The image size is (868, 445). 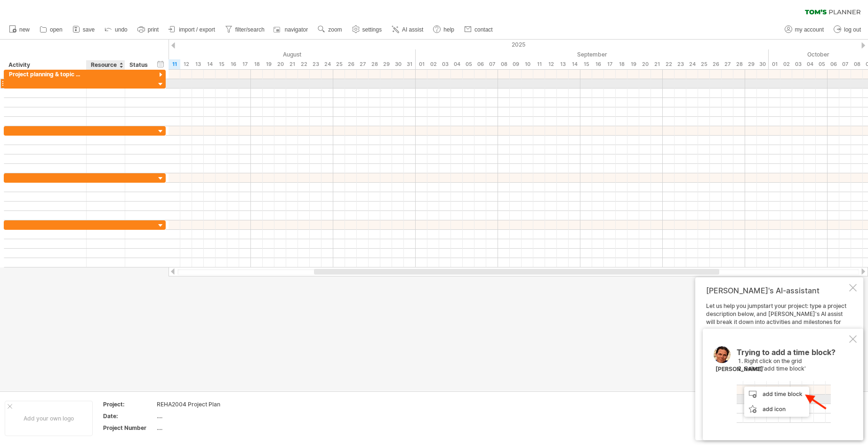 What do you see at coordinates (374, 64) in the screenshot?
I see `div: Thursday, 28 August 2025` at bounding box center [374, 64].